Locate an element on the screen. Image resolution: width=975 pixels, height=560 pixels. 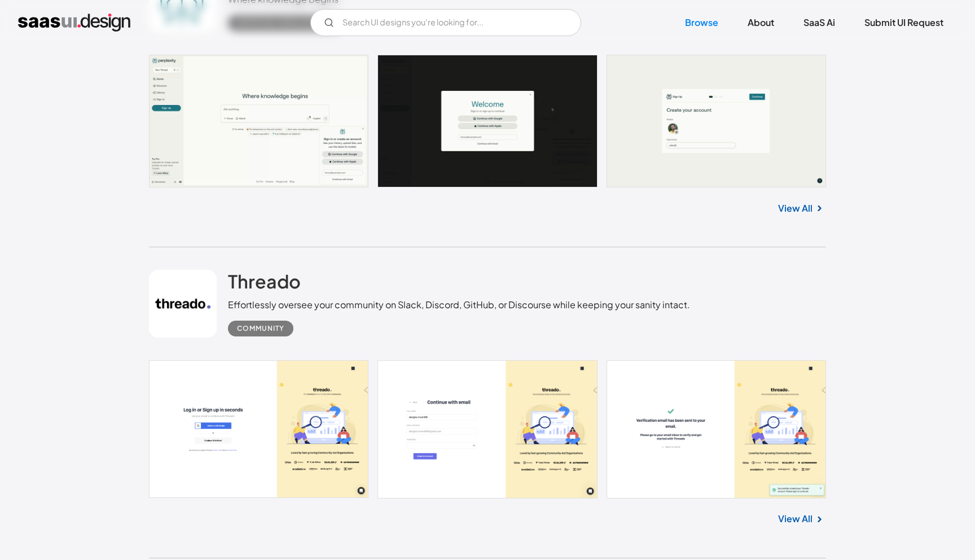
a: Submit UI Request is located at coordinates (904, 22).